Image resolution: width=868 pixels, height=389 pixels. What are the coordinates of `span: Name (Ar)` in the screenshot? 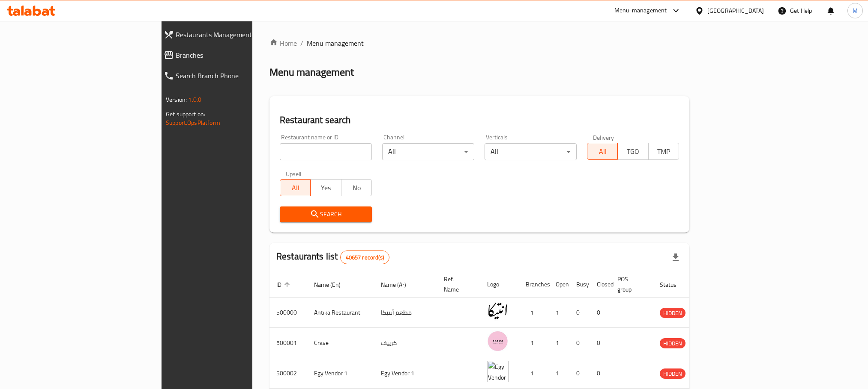 It's located at (399, 285).